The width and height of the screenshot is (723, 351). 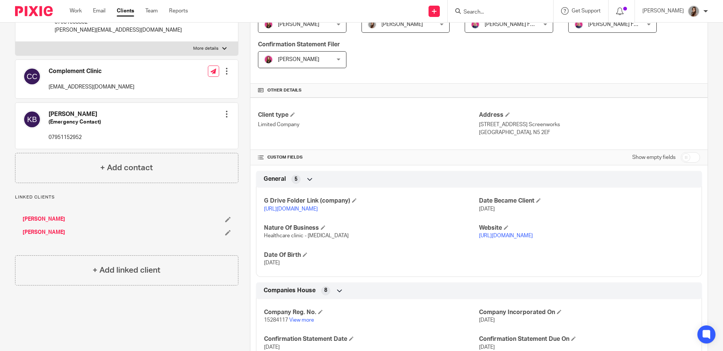 What do you see at coordinates (368, 115) in the screenshot?
I see `h4: Client type` at bounding box center [368, 115].